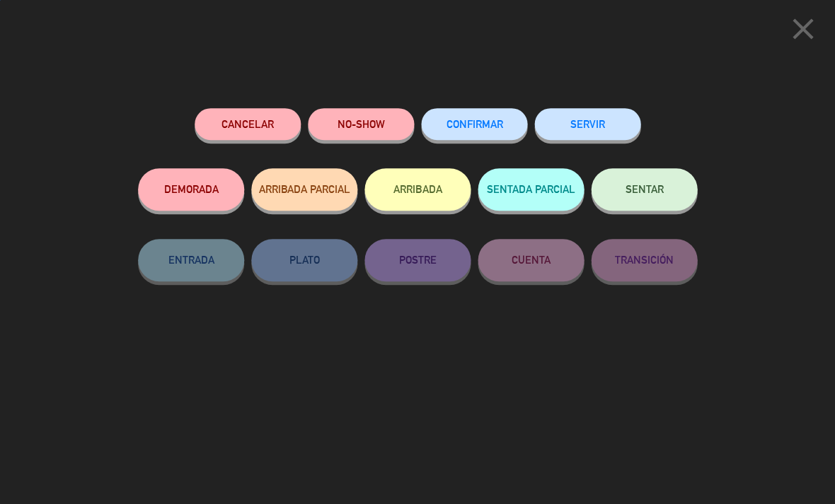 This screenshot has width=835, height=504. I want to click on button: SENTAR, so click(644, 190).